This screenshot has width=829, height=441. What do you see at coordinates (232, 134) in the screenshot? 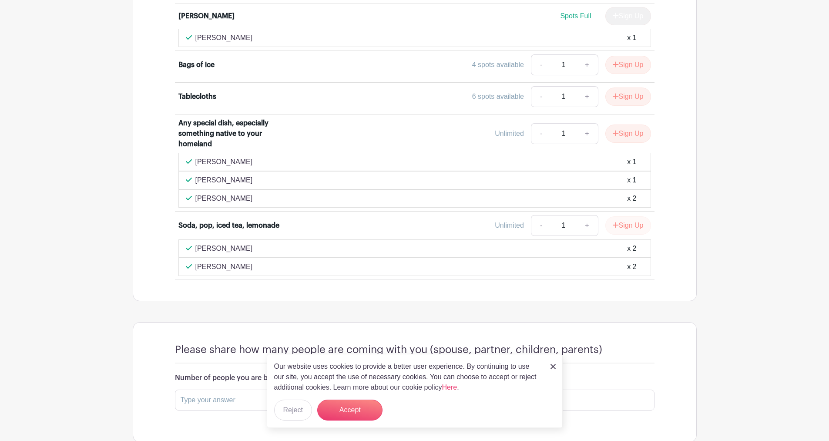
I see `div: Any special dish, especially something native to your homeland` at bounding box center [232, 134].